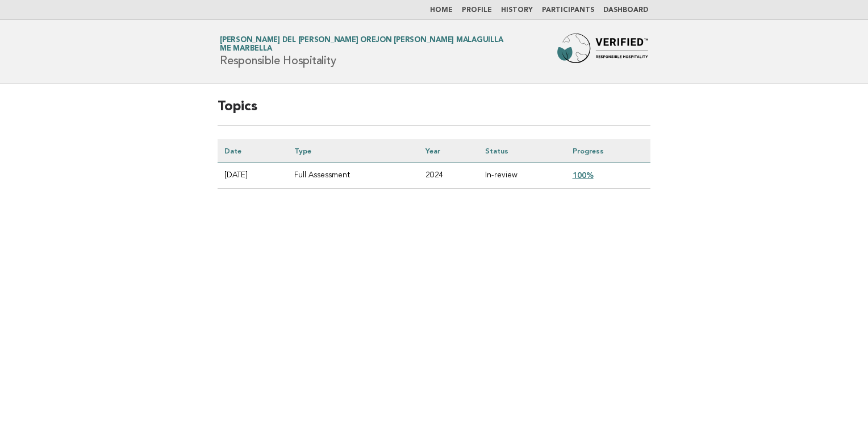  I want to click on th: Year, so click(449, 151).